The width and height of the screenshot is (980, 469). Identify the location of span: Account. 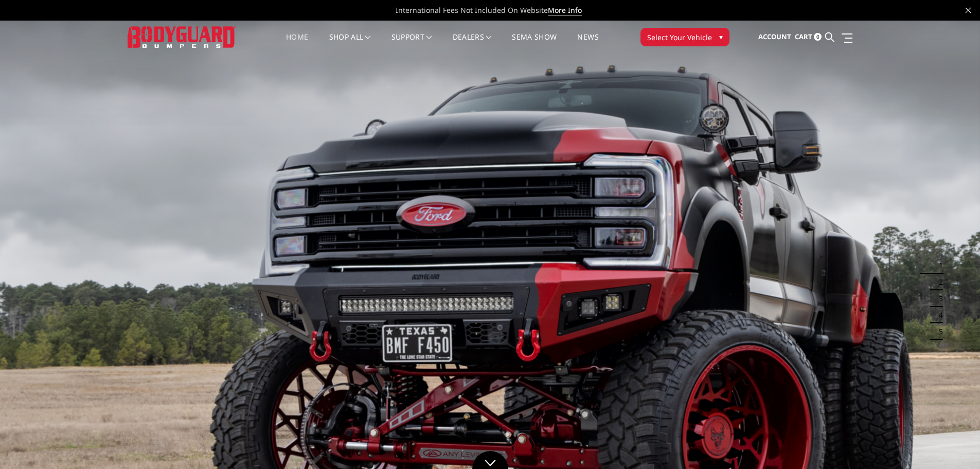
(775, 37).